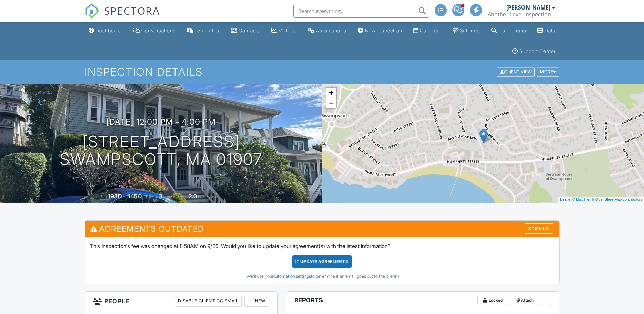 The height and width of the screenshot is (314, 644). Describe the element at coordinates (257, 301) in the screenshot. I see `div: New` at that location.